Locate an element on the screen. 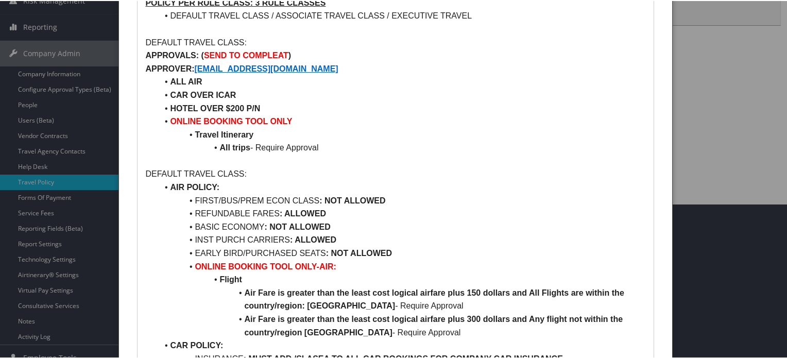 The width and height of the screenshot is (787, 358). li: INST PURCH CARRIERS is located at coordinates (401, 239).